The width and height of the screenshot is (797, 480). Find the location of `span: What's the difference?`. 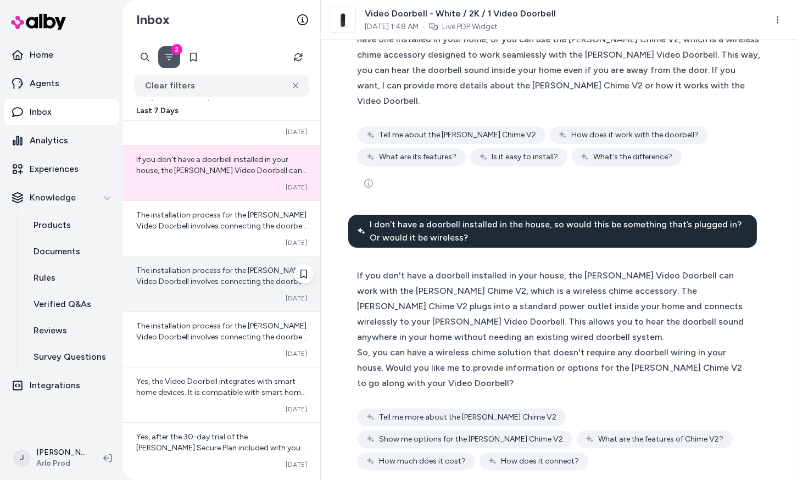

span: What's the difference? is located at coordinates (633, 157).